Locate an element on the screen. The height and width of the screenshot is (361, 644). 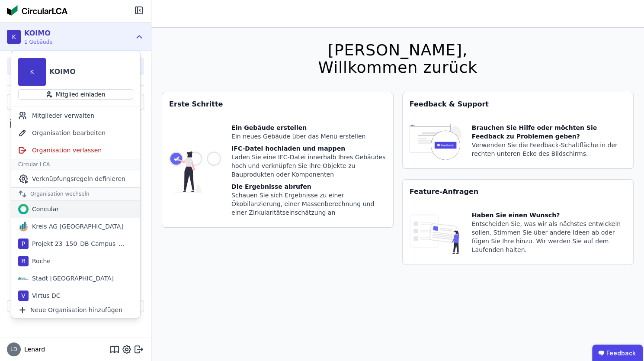
div: V is located at coordinates (23, 295).